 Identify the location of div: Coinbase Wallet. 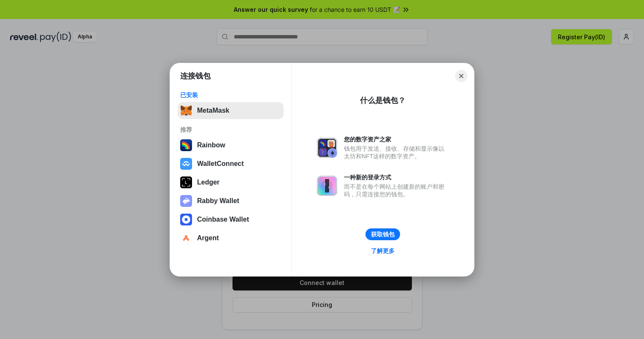
(223, 219).